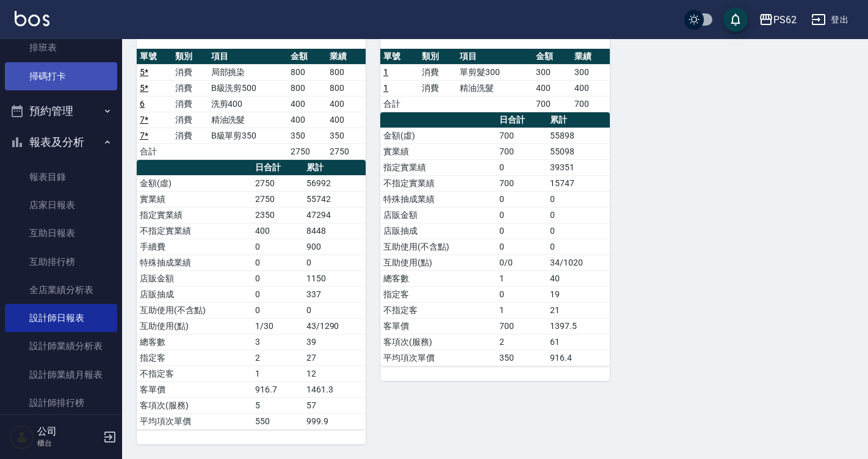  What do you see at coordinates (438, 199) in the screenshot?
I see `td: 特殊抽成業績` at bounding box center [438, 199].